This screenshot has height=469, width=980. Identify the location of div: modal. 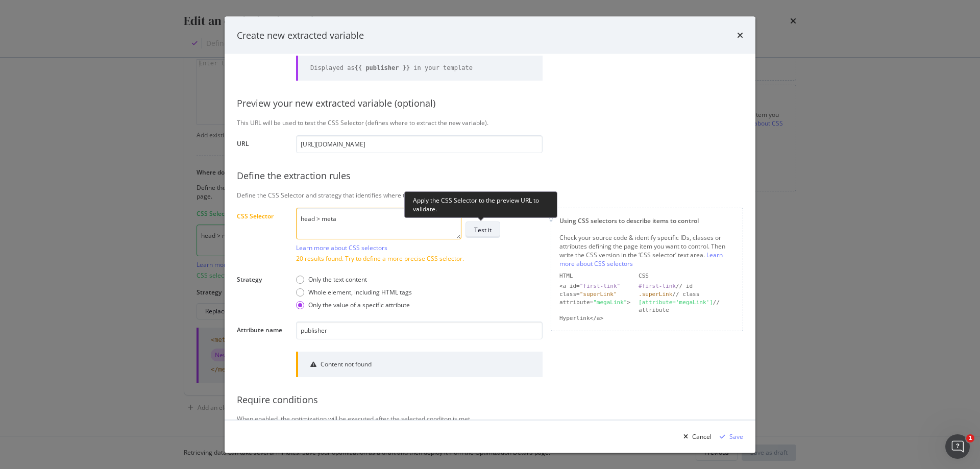
(490, 234).